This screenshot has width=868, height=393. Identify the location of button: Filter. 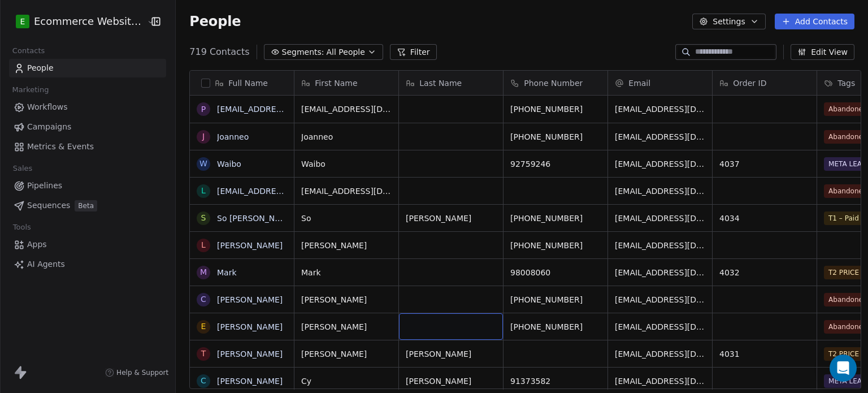
(413, 52).